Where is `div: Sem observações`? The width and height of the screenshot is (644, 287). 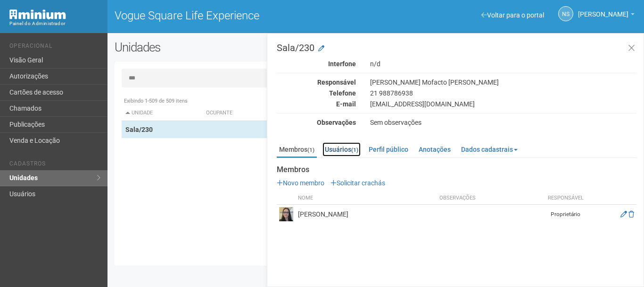 div: Sem observações is located at coordinates (503, 123).